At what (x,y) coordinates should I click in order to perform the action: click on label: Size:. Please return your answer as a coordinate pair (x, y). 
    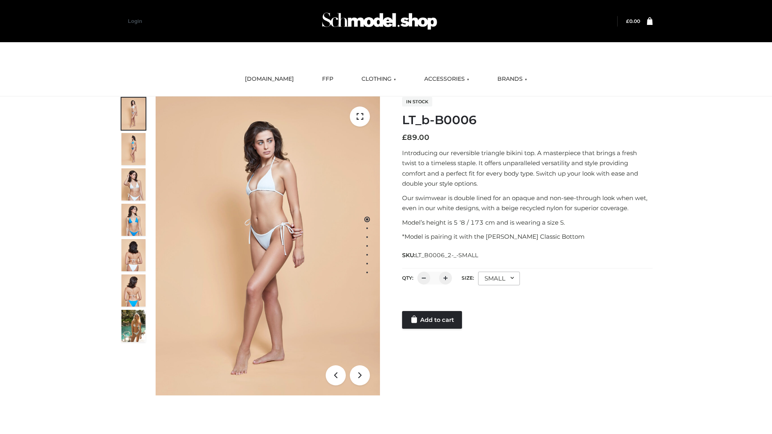
    Looking at the image, I should click on (467, 278).